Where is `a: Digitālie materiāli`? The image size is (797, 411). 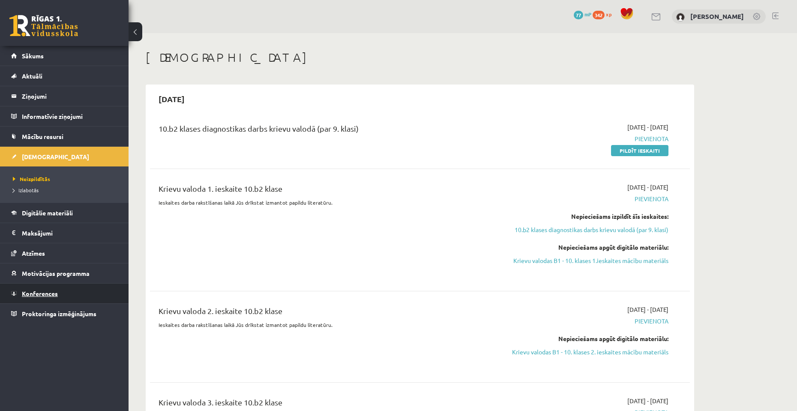 a: Digitālie materiāli is located at coordinates (64, 213).